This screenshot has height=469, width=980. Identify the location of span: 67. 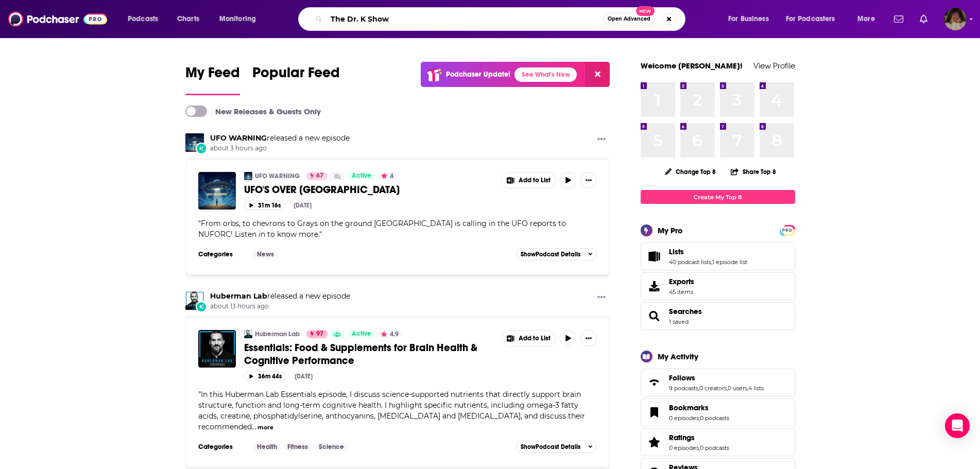
(320, 176).